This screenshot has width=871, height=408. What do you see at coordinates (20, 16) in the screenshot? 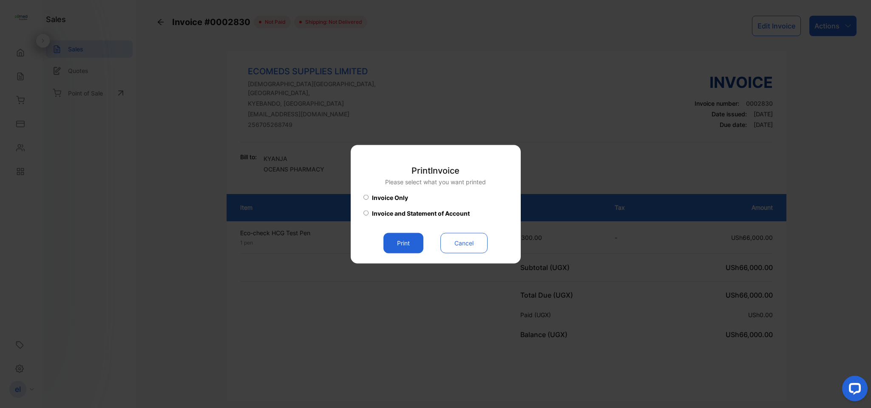
I see `button: Open LiveChat chat widget` at bounding box center [20, 16].